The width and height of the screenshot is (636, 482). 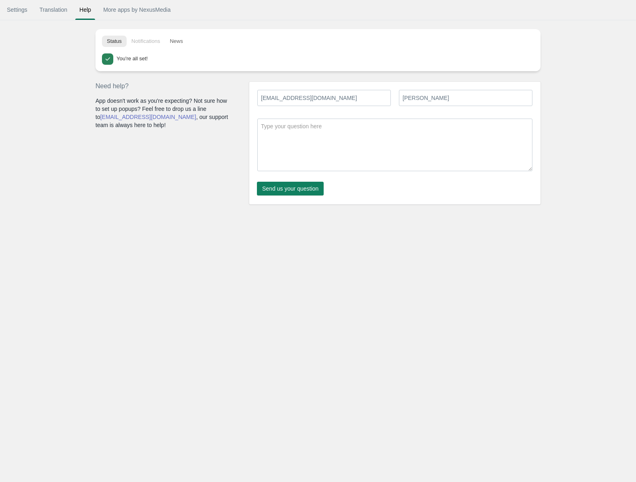 What do you see at coordinates (324, 58) in the screenshot?
I see `div: You're all set!` at bounding box center [324, 58].